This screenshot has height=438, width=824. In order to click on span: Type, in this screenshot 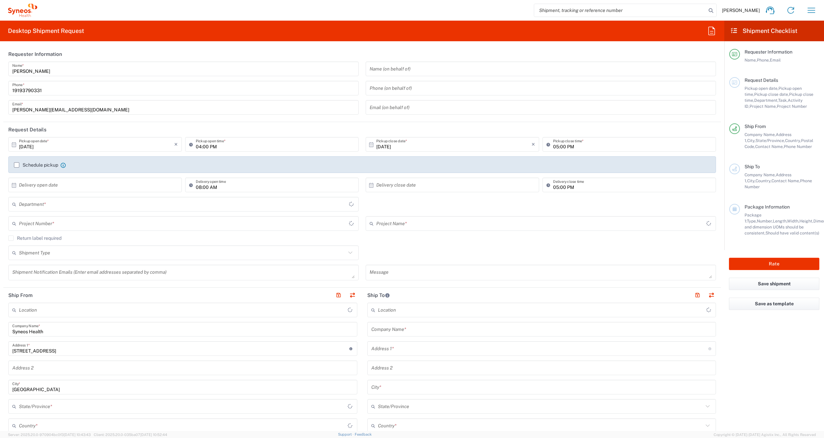, I will do `click(752, 221)`.